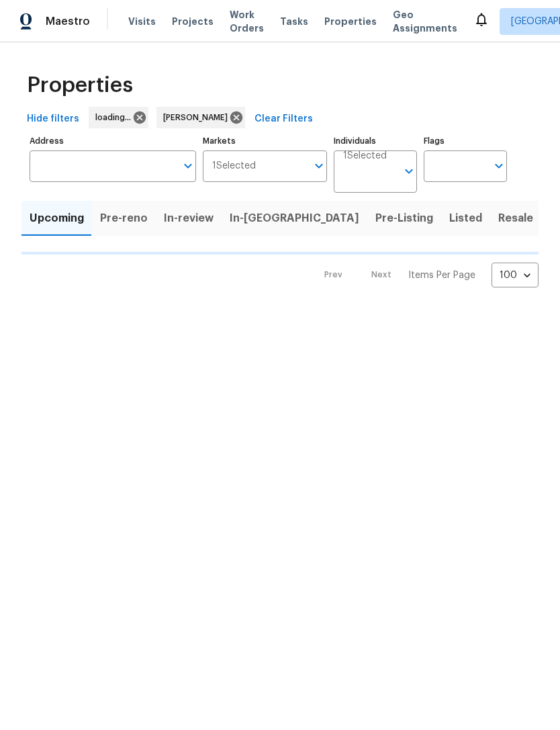  What do you see at coordinates (247, 21) in the screenshot?
I see `span: Work Orders` at bounding box center [247, 21].